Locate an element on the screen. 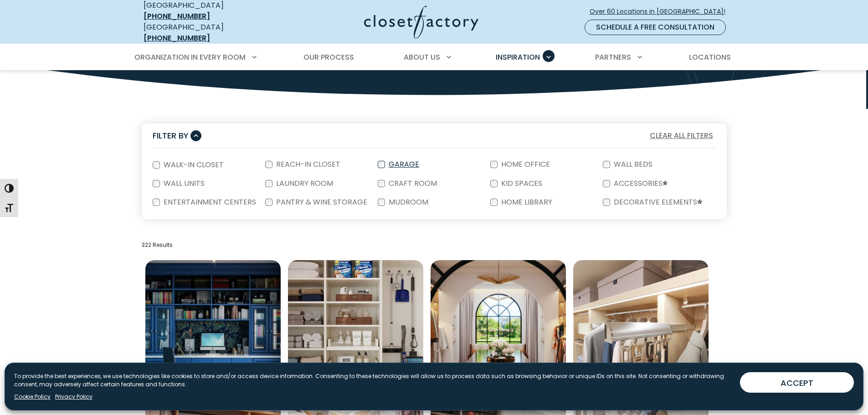  span: Partners is located at coordinates (613, 57).